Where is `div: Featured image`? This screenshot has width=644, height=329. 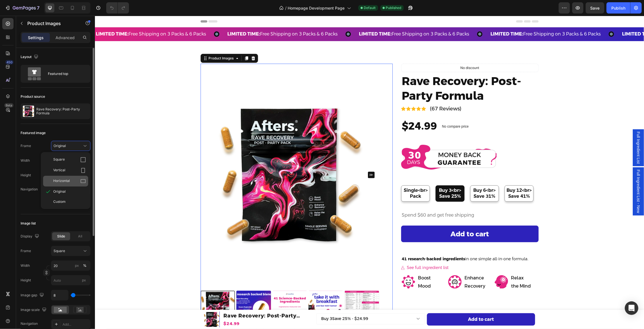
div: Featured image is located at coordinates (33, 133).